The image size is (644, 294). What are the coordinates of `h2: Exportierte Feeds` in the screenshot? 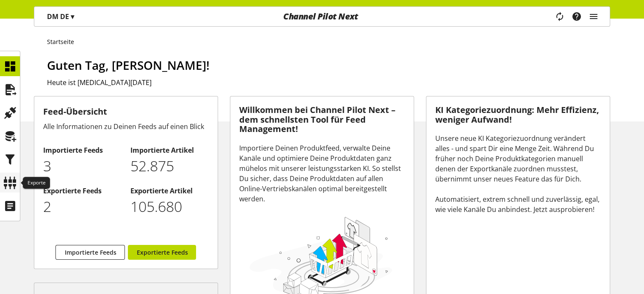 It's located at (82, 190).